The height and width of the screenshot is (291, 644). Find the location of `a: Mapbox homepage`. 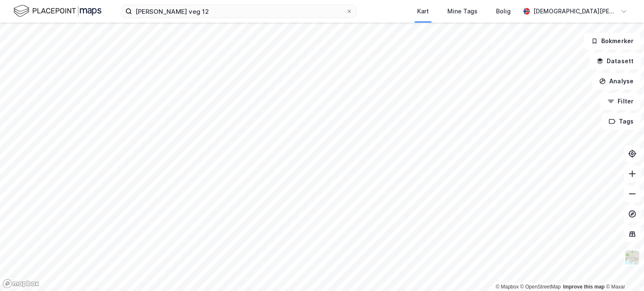

a: Mapbox homepage is located at coordinates (21, 284).